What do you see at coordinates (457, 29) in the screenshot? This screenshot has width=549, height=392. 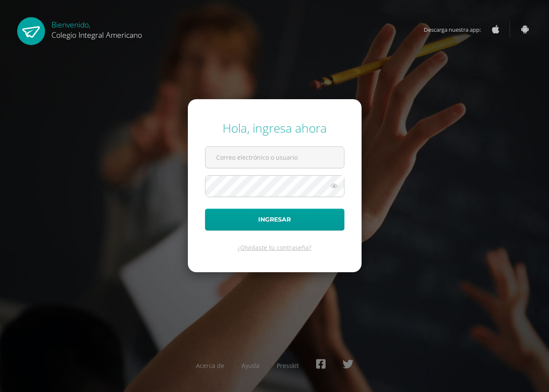 I see `span: Descarga nuestra app:` at bounding box center [457, 29].